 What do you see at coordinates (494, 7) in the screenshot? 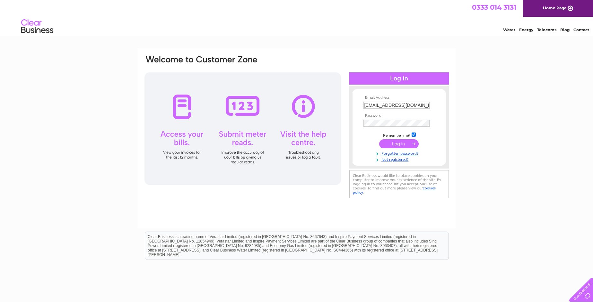
I see `a: 0333 014 3131` at bounding box center [494, 7].